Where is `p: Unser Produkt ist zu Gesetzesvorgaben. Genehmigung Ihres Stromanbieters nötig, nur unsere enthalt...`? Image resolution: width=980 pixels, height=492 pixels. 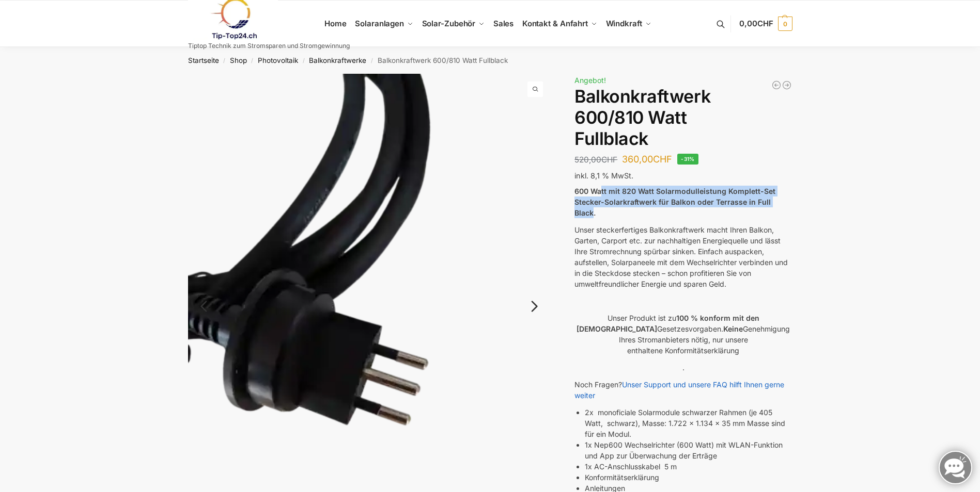
p: Unser Produkt ist zu Gesetzesvorgaben. Genehmigung Ihres Stromanbieters nötig, nur unsere enthalt... is located at coordinates (682, 334).